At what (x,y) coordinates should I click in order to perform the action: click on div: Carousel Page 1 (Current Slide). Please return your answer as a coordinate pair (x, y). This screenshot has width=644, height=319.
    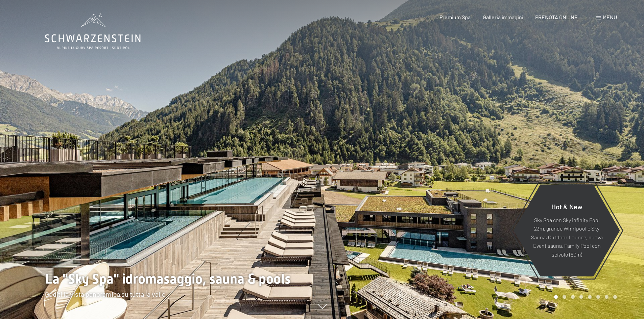
    Looking at the image, I should click on (556, 297).